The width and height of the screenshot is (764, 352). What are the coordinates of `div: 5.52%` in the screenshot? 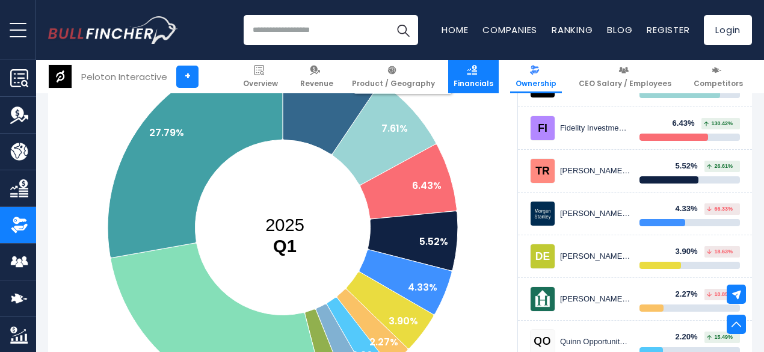 It's located at (690, 166).